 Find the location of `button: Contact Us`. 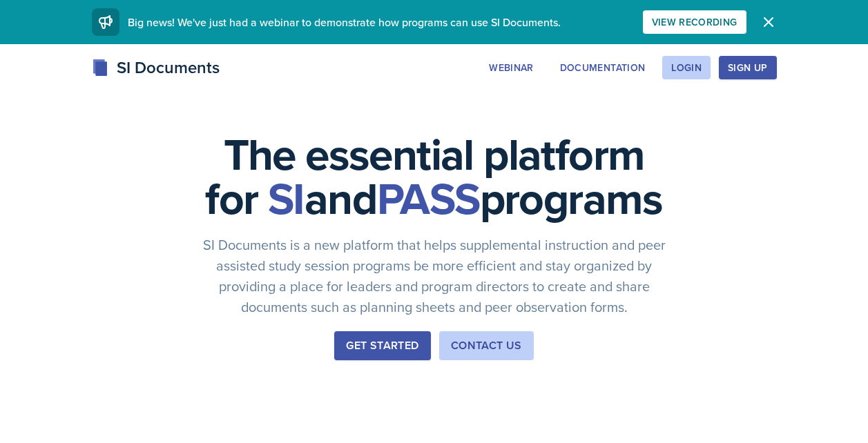

button: Contact Us is located at coordinates (486, 346).